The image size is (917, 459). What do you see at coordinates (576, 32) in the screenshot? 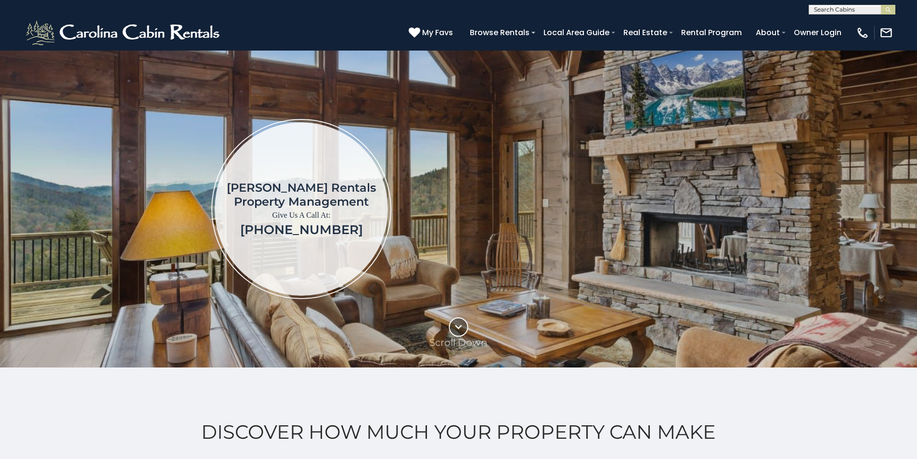
I see `a: Local Area Guide` at bounding box center [576, 32].